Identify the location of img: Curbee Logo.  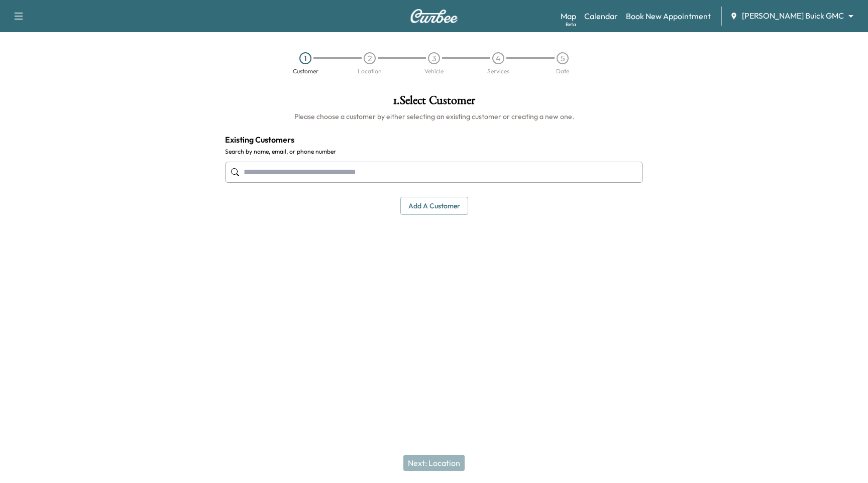
(434, 16).